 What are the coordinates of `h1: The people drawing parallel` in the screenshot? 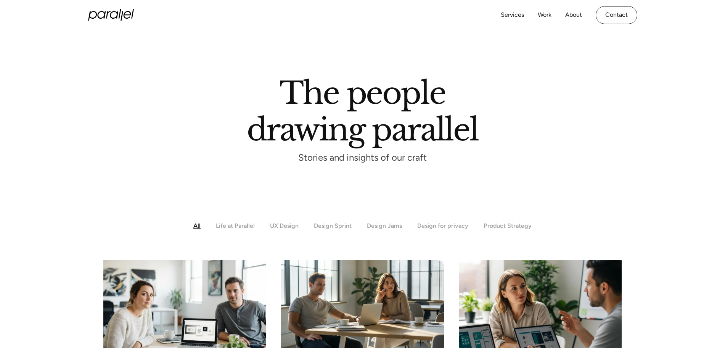 It's located at (362, 111).